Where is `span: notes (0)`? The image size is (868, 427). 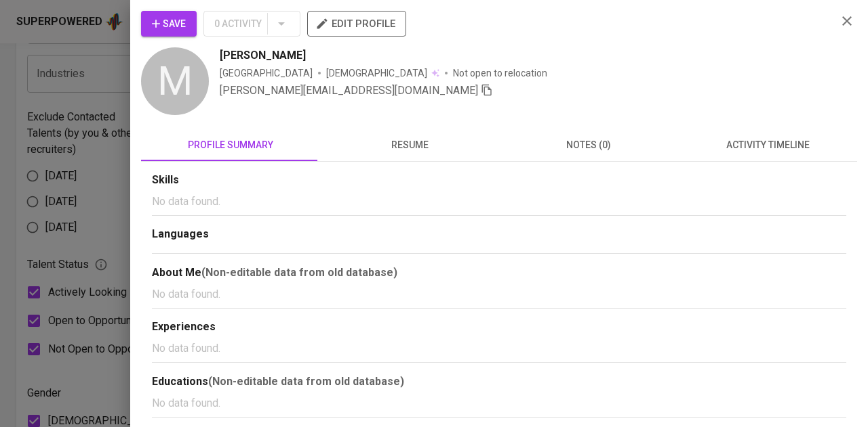 span: notes (0) is located at coordinates (588, 145).